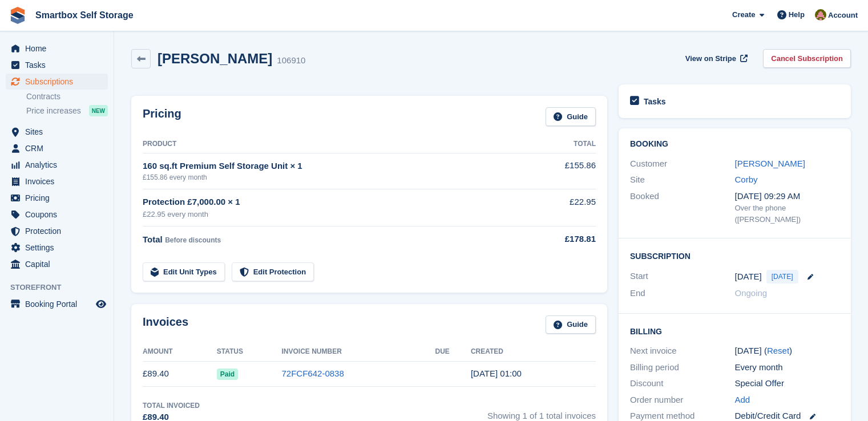 The height and width of the screenshot is (421, 868). I want to click on h2: Invoices, so click(165, 325).